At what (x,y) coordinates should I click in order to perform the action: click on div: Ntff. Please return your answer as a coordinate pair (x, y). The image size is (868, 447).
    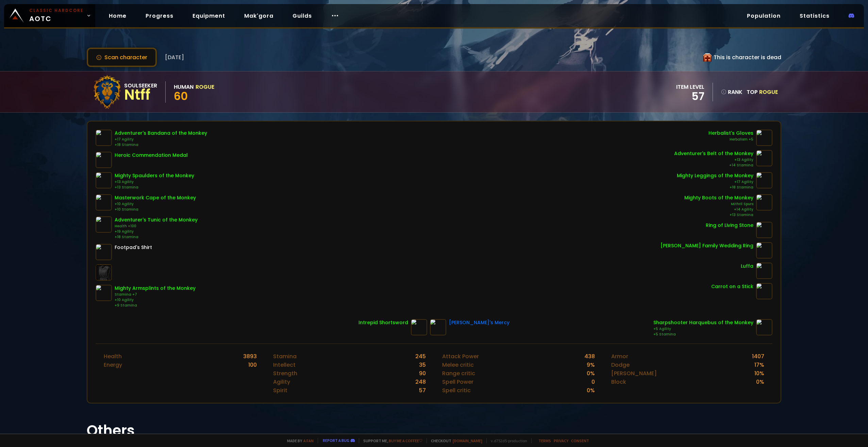
    Looking at the image, I should click on (140, 95).